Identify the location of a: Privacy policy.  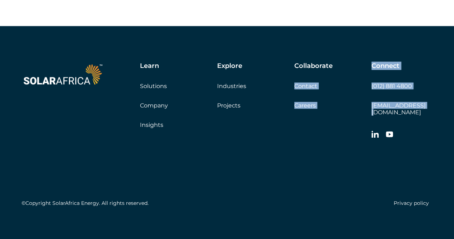
(411, 203).